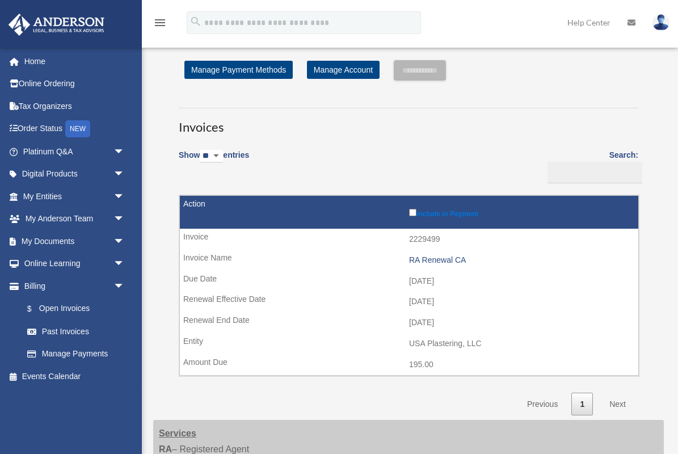 Image resolution: width=678 pixels, height=454 pixels. Describe the element at coordinates (409, 239) in the screenshot. I see `td: 2229499` at that location.